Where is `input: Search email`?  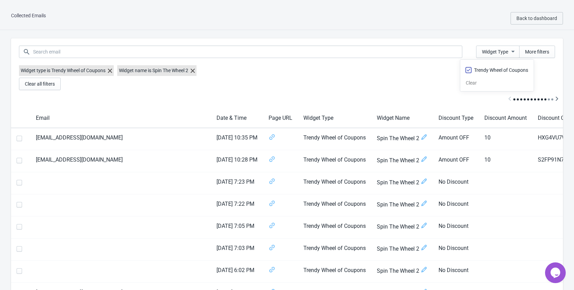
input: Search email is located at coordinates (248, 52).